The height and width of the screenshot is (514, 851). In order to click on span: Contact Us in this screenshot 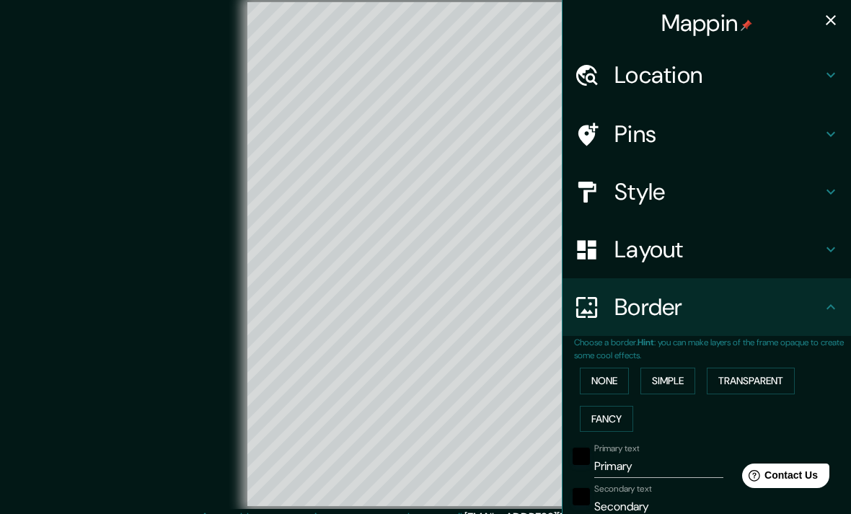, I will do `click(69, 17)`.